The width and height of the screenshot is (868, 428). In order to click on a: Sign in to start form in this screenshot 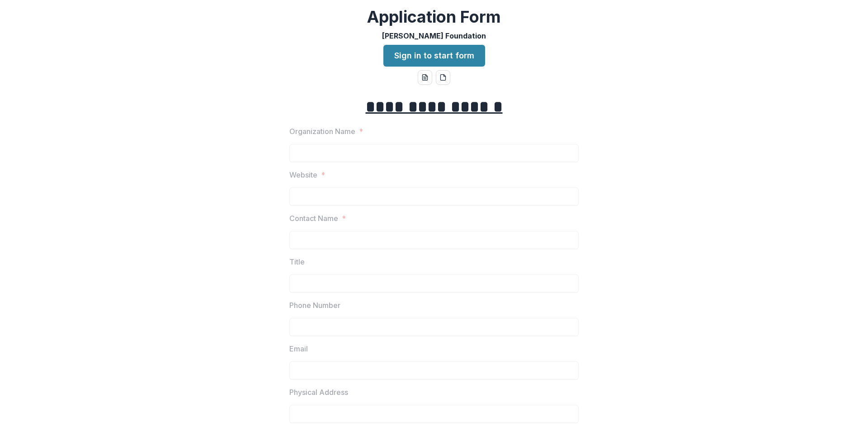, I will do `click(434, 56)`.